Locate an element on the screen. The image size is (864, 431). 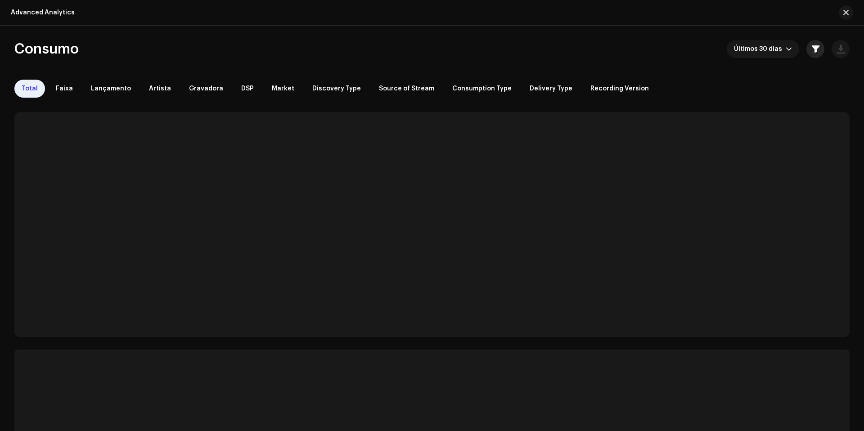
span: Consumption Type is located at coordinates (482, 89).